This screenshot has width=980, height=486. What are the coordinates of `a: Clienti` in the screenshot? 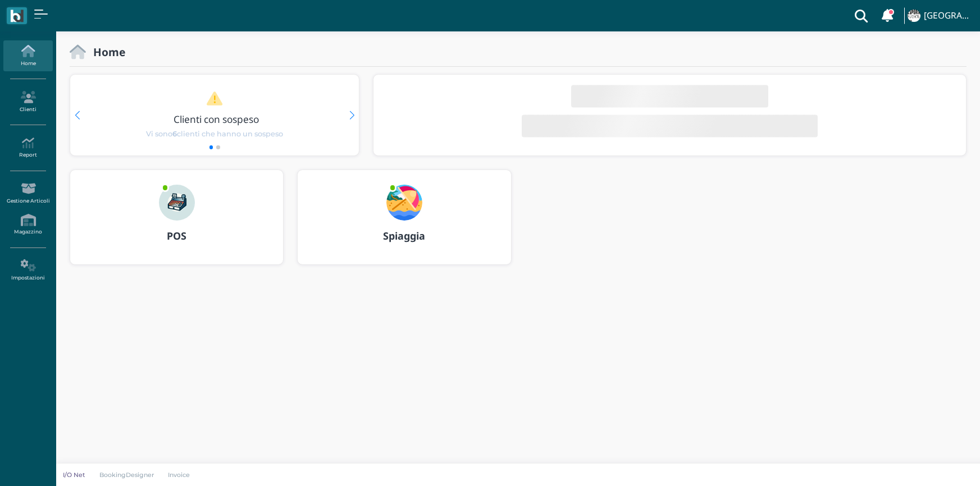 It's located at (27, 101).